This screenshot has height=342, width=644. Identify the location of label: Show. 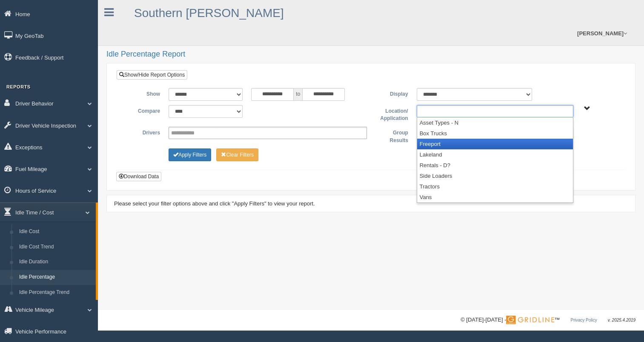
(143, 93).